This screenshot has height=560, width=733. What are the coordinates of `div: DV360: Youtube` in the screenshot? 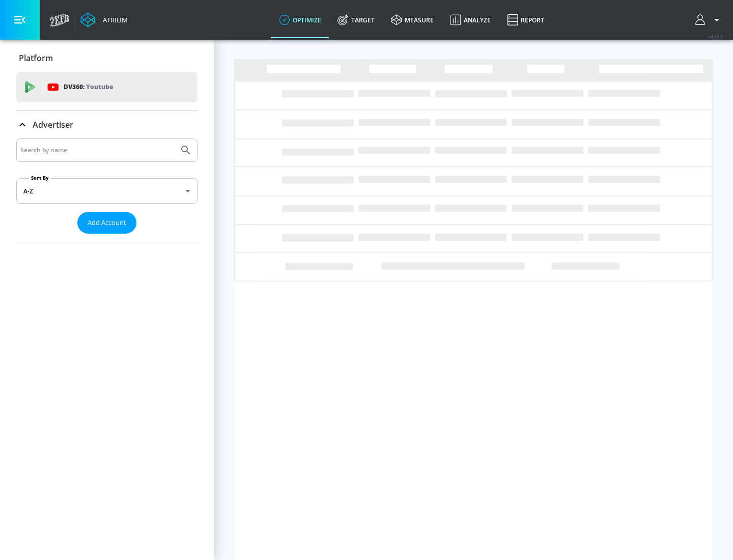 It's located at (107, 87).